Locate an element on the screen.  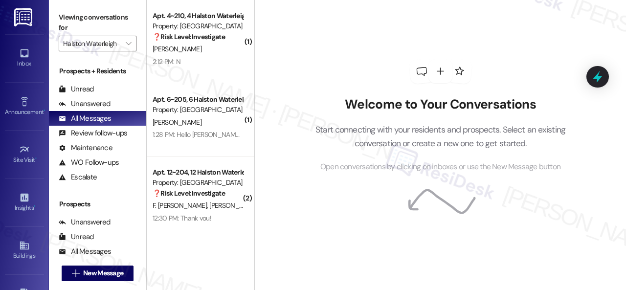
a: Site Visit • is located at coordinates (24, 154).